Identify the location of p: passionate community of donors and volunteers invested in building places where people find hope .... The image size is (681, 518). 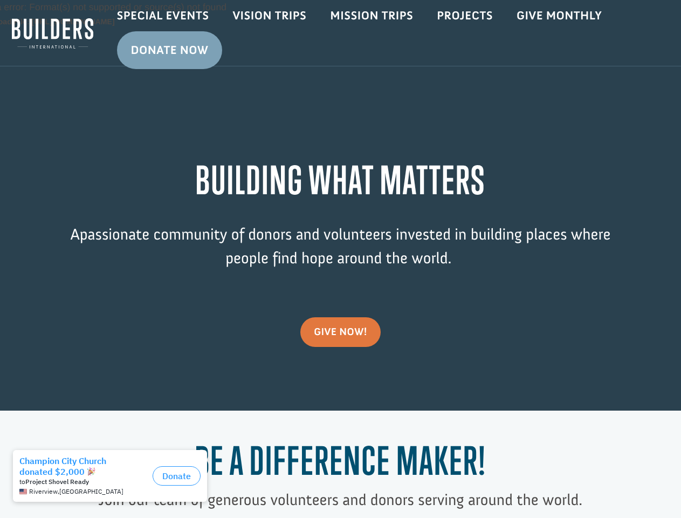
(340, 254).